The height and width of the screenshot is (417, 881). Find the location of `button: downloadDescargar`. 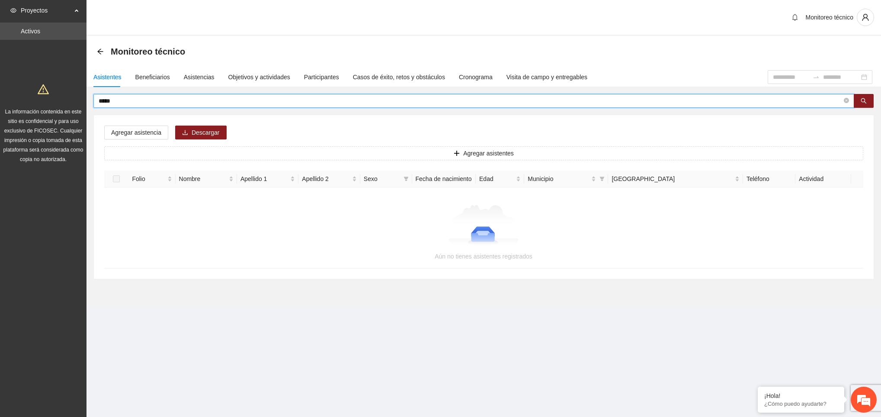

button: downloadDescargar is located at coordinates (201, 132).